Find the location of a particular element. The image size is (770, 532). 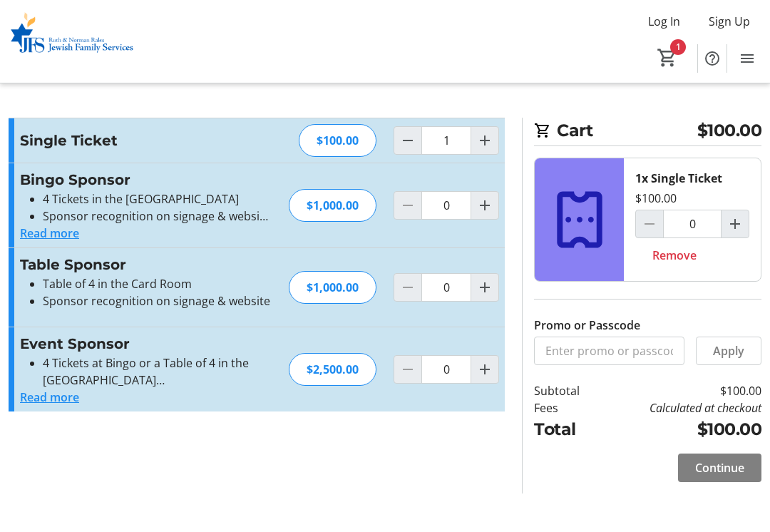

h3: Event Sponsor is located at coordinates (145, 344).